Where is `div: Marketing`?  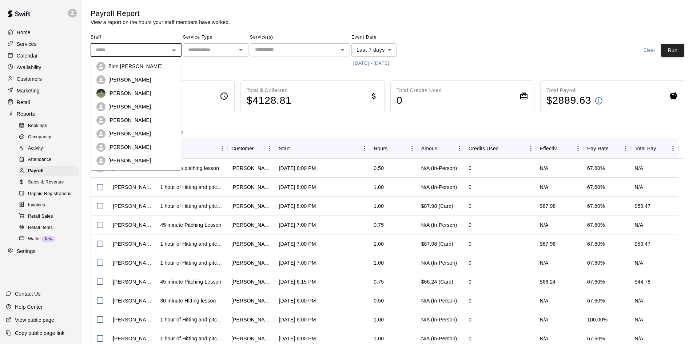
div: Marketing is located at coordinates (41, 91).